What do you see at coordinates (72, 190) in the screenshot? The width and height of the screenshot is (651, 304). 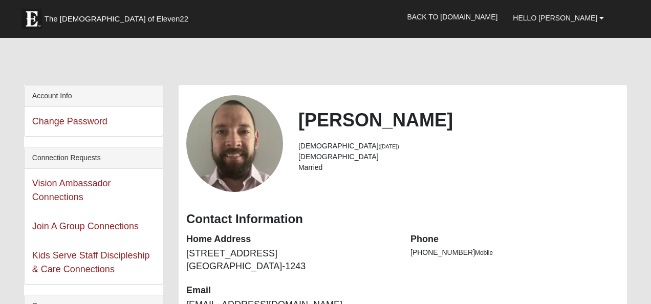 I see `a: Vision Ambassador Connections` at bounding box center [72, 190].